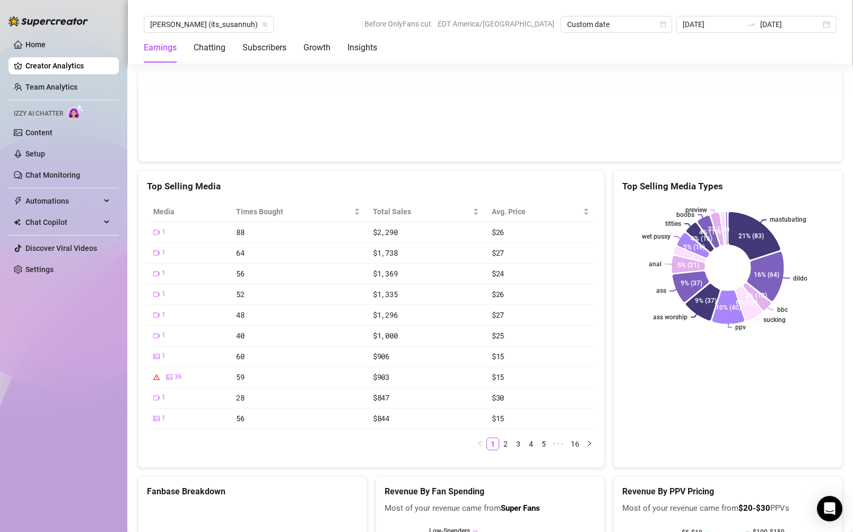  Describe the element at coordinates (35, 154) in the screenshot. I see `a: Setup` at that location.